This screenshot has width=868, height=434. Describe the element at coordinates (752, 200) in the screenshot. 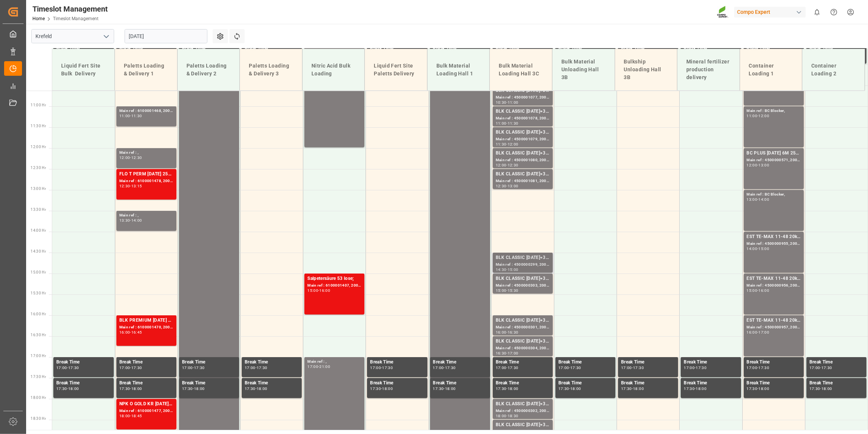

I see `div: 13:00` at that location.